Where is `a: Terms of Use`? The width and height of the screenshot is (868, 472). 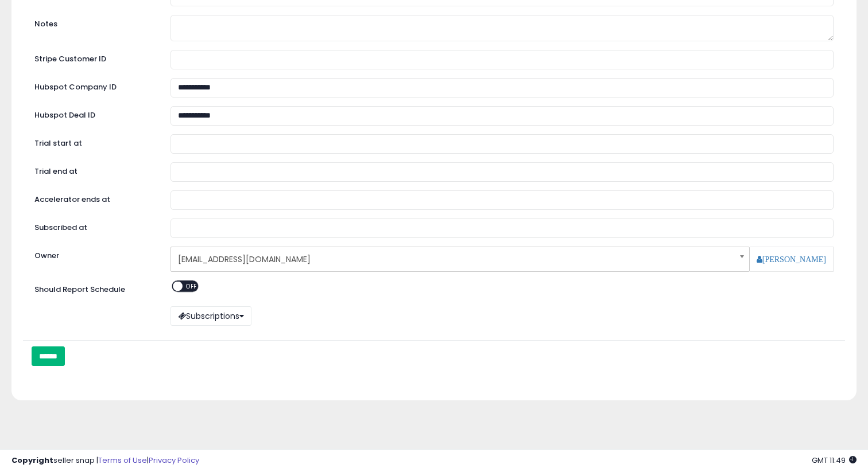
a: Terms of Use is located at coordinates (122, 460).